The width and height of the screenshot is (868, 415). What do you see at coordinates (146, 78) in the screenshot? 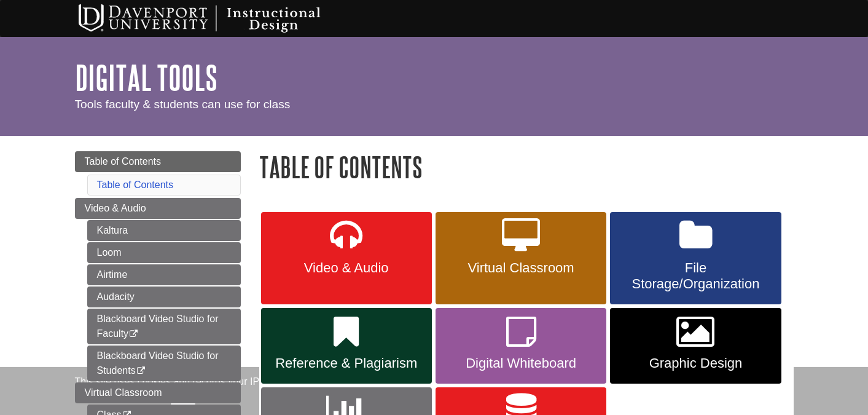
I see `a: Digital Tools` at bounding box center [146, 78].